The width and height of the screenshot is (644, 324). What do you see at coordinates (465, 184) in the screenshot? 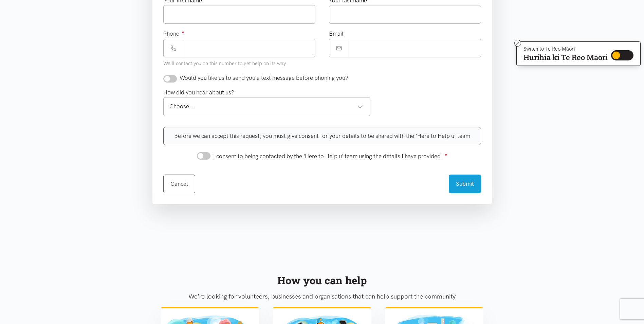
I see `button: Submit` at bounding box center [465, 184].